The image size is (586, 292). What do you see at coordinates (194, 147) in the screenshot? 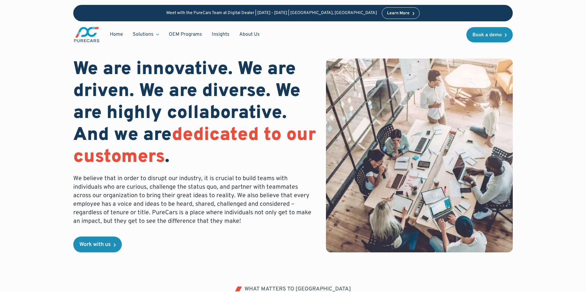
I see `span: dedicated to our customers` at bounding box center [194, 147].